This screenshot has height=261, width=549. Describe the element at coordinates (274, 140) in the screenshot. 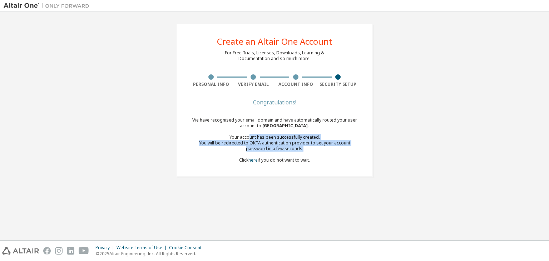

I see `div: We have recognised your email domain and have automatically routed your user account to Click if ...` at that location.